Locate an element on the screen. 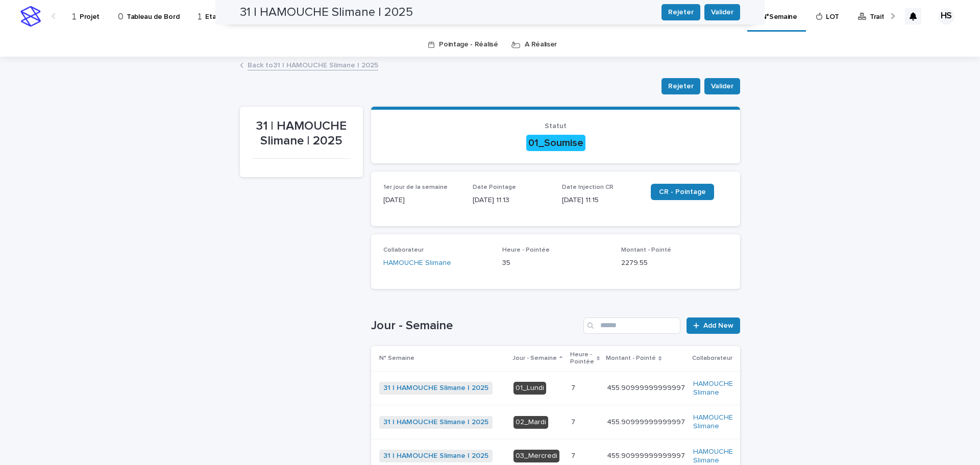 This screenshot has width=980, height=465. p: N° Semaine is located at coordinates (396, 358).